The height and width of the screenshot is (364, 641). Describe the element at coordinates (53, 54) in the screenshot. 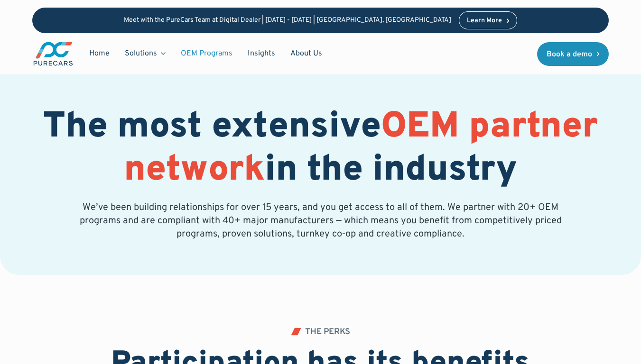

I see `img: purecars logo` at that location.